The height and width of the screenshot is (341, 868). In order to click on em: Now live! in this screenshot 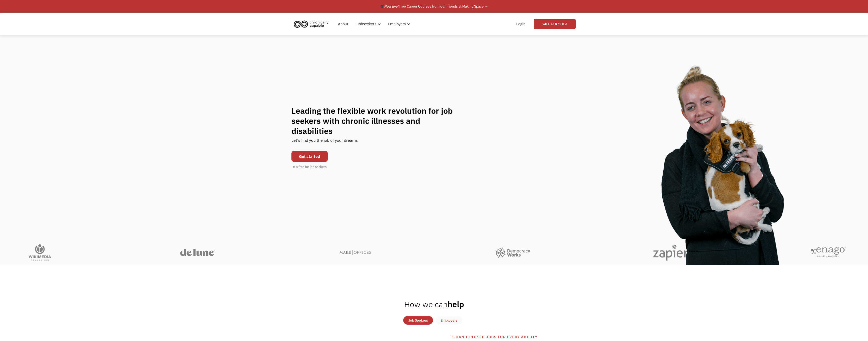, I will do `click(391, 7)`.